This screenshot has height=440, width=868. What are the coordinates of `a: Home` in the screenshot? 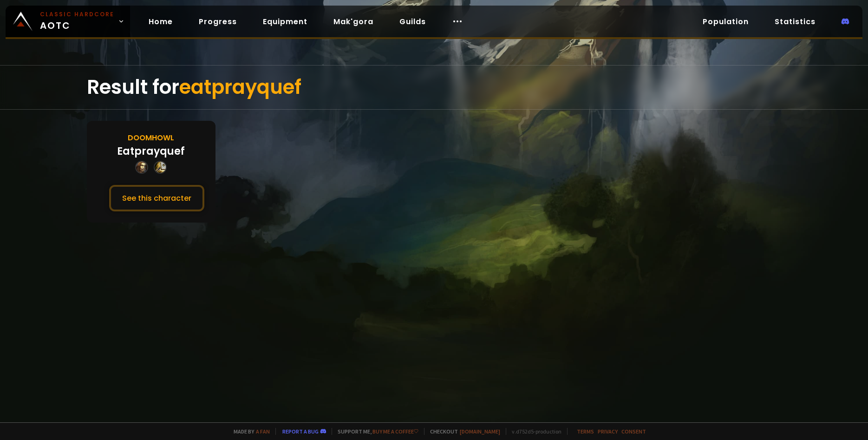 It's located at (161, 21).